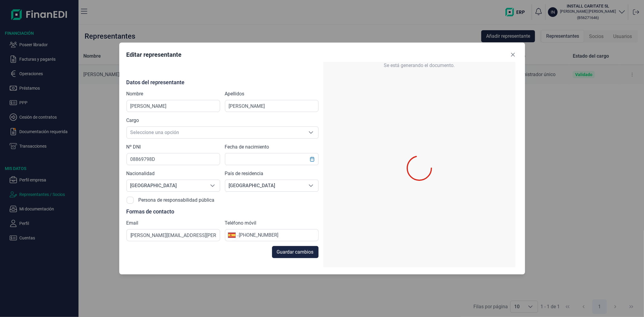  What do you see at coordinates (133, 120) in the screenshot?
I see `label: Cargo` at bounding box center [133, 120].